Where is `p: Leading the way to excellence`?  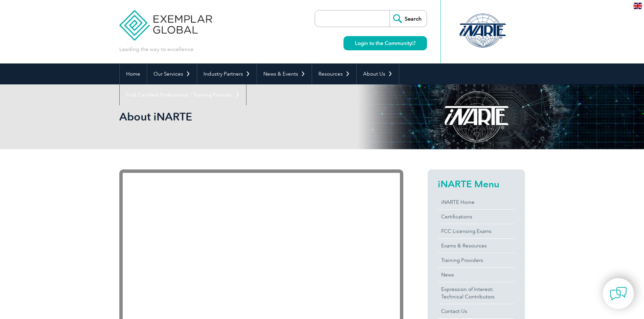
p: Leading the way to excellence is located at coordinates (157, 49).